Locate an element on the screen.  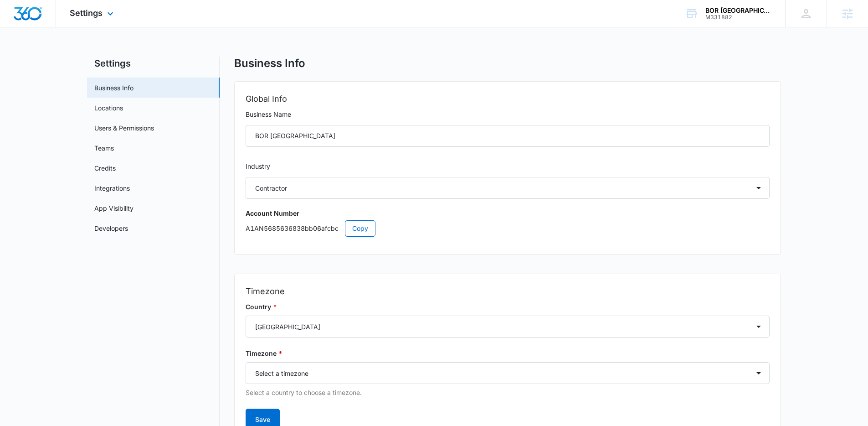
label: Timezone is located at coordinates (508, 354).